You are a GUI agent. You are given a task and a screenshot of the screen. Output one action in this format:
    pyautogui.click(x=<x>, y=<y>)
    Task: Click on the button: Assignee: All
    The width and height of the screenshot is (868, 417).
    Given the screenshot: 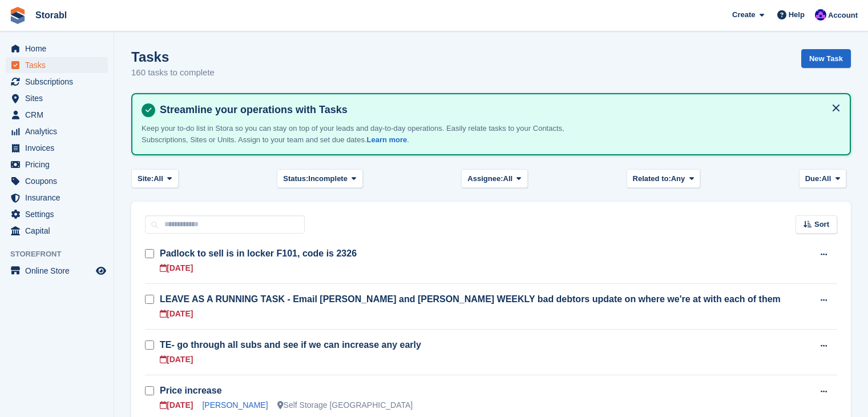 What is the action you would take?
    pyautogui.click(x=494, y=178)
    